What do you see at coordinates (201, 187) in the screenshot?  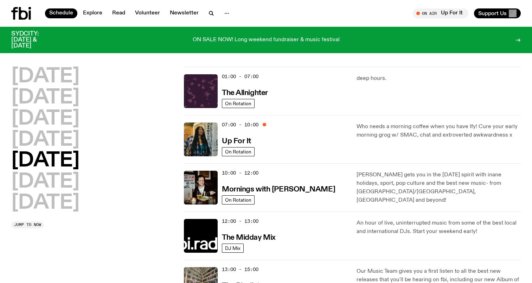 I see `a: Sam blankly stares at the camera, brightly lit by a camera flash wearing a hat collared shirt and...` at bounding box center [201, 187].